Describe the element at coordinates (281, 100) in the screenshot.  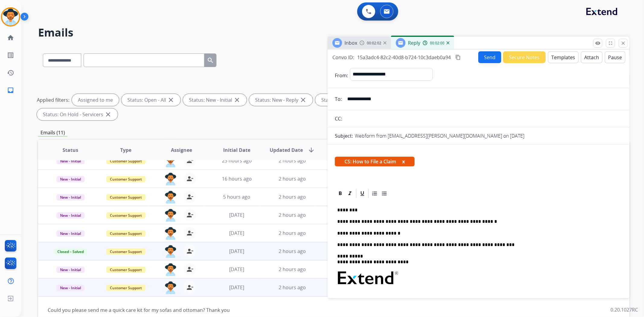
I see `div: Status: New - Reply` at that location.